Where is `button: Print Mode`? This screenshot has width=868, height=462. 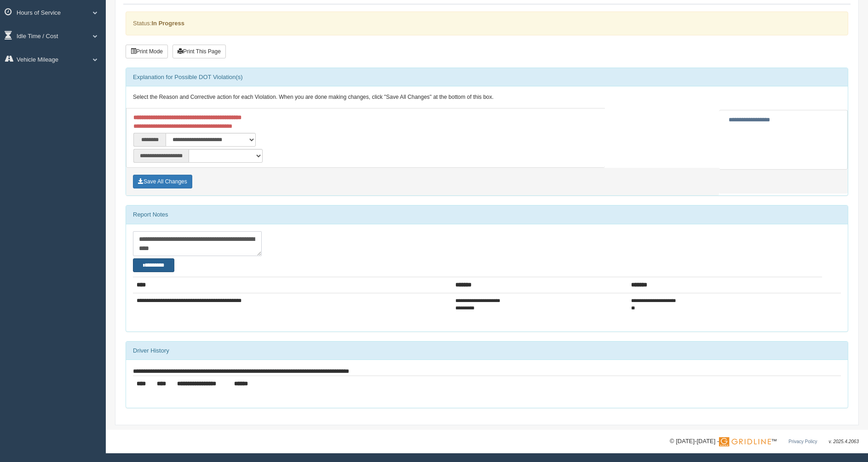
button: Print Mode is located at coordinates (146, 52).